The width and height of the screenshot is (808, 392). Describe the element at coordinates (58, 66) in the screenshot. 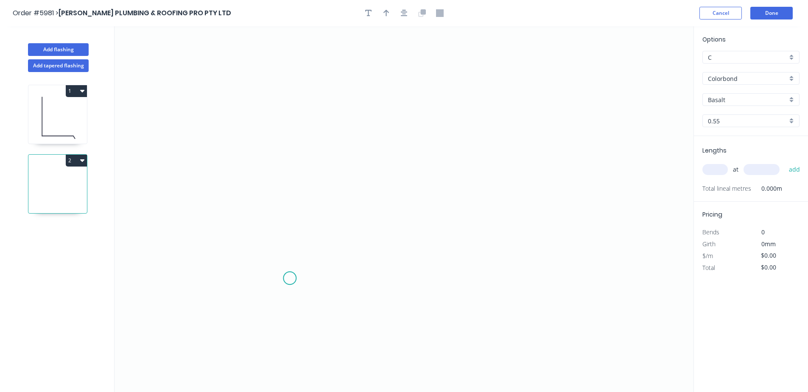

I see `button: Add tapered flashing` at that location.